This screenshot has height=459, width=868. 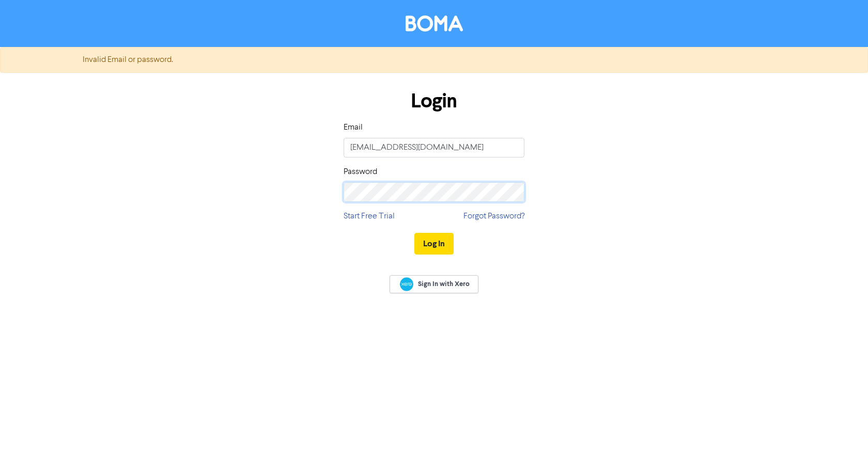 What do you see at coordinates (434, 23) in the screenshot?
I see `img: BOMA Logo` at bounding box center [434, 23].